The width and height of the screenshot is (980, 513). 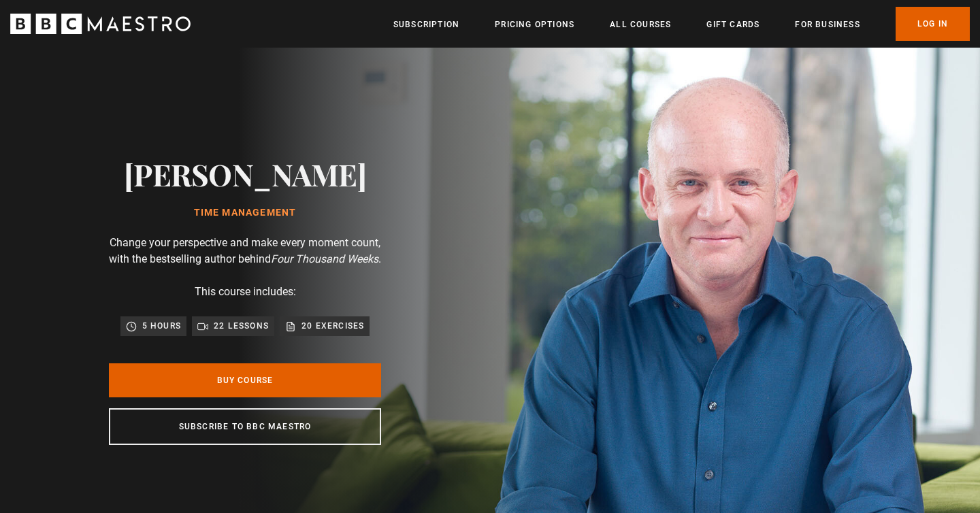 I want to click on p: Change your perspective and make every moment count, with the bestselling author behind ., so click(x=245, y=251).